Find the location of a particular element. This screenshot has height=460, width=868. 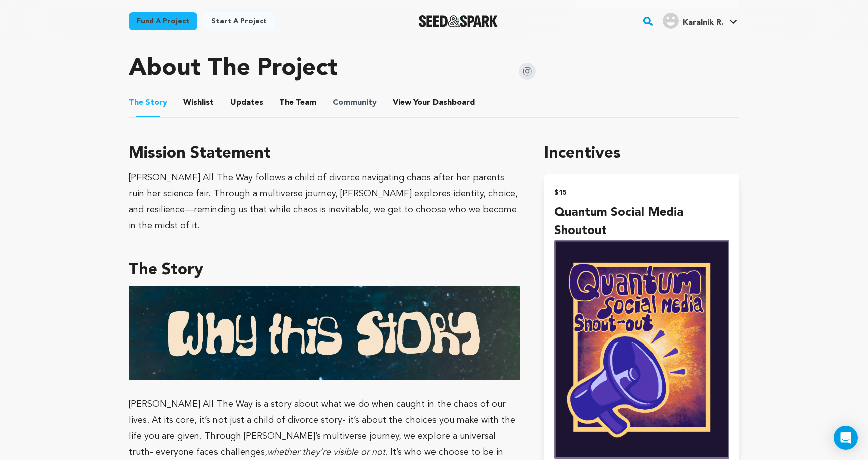

em: whether they’re visible or not is located at coordinates (326, 452).